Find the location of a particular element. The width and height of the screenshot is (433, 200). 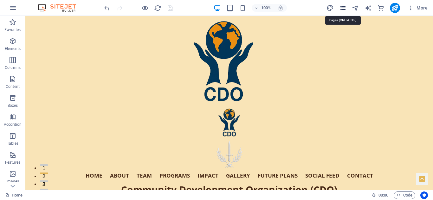

h6: 100% is located at coordinates (266, 8).